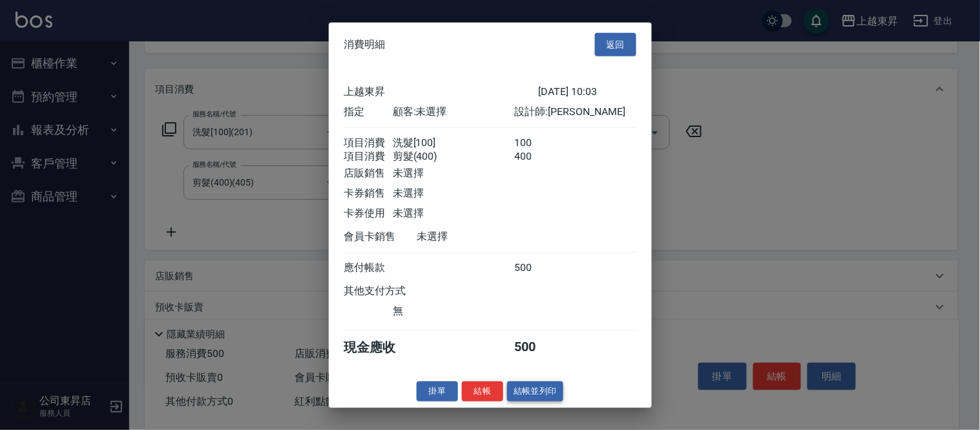  Describe the element at coordinates (368, 213) in the screenshot. I see `div: 卡券使用` at that location.